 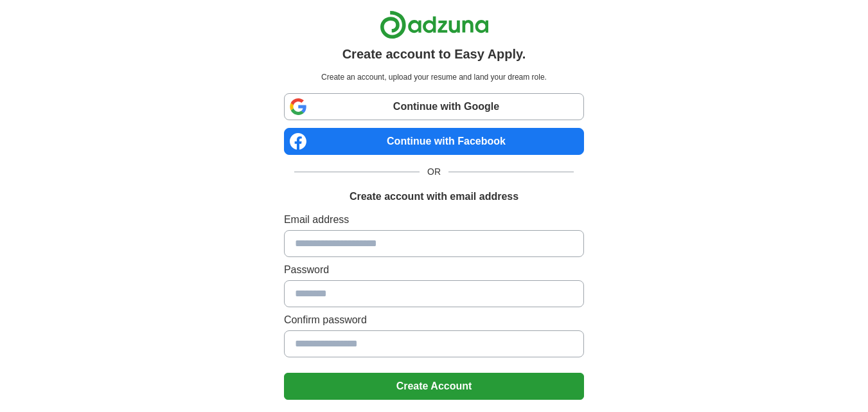 What do you see at coordinates (434, 320) in the screenshot?
I see `label: Confirm password` at bounding box center [434, 320].